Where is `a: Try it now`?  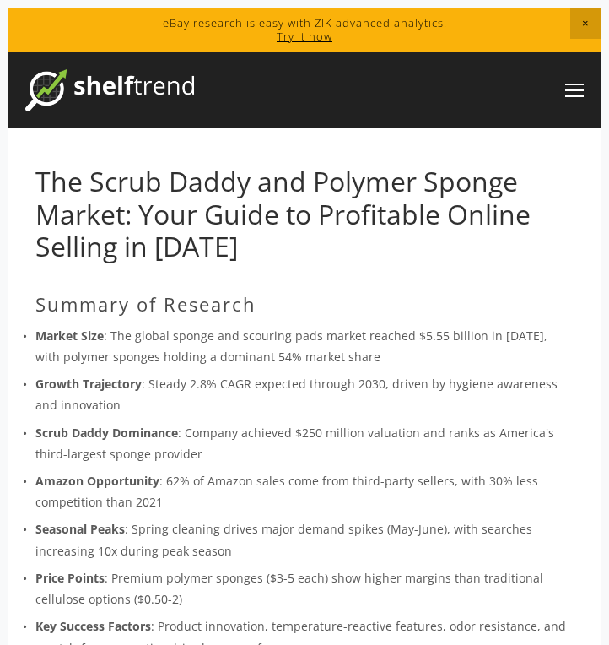 a: Try it now is located at coordinates (305, 36).